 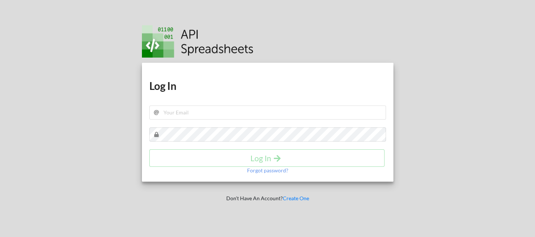 I want to click on p: Don't Have An Account?, so click(x=268, y=198).